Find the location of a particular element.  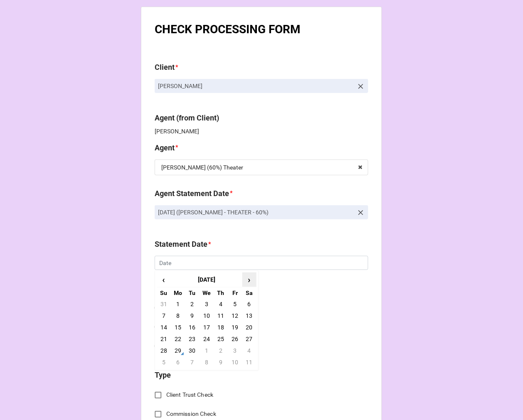

td: 31 is located at coordinates (164, 304).